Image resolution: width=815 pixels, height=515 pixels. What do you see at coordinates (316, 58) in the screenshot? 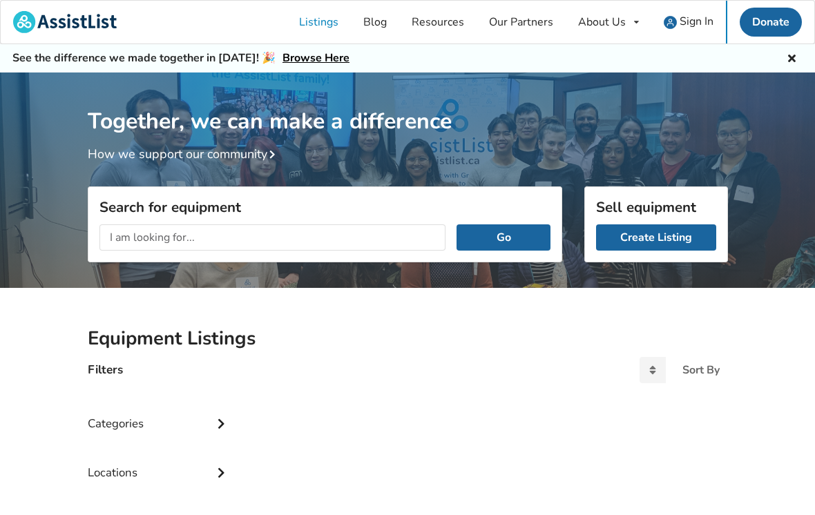
I see `a: Browse Here` at bounding box center [316, 58].